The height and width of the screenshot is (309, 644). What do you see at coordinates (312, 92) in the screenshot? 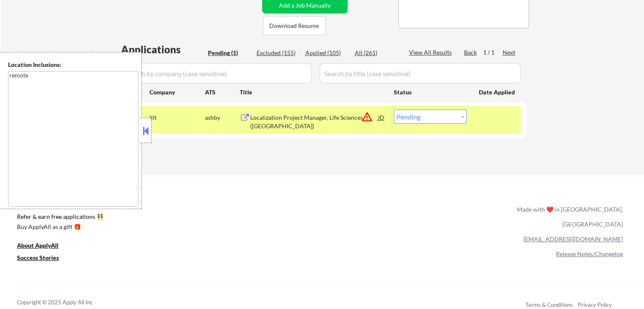
I see `div: Title` at bounding box center [312, 92].